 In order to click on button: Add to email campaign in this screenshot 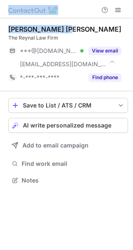, I will do `click(68, 145)`.